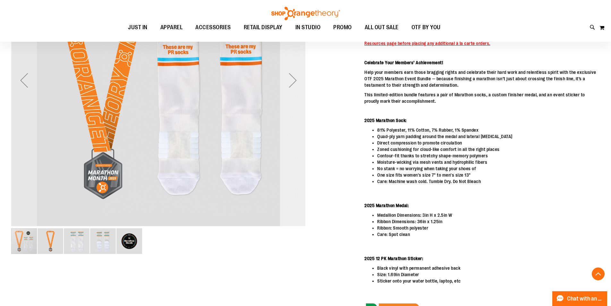 The image size is (611, 306). What do you see at coordinates (489, 228) in the screenshot?
I see `li: Ribbon: Smooth polyester` at bounding box center [489, 228].